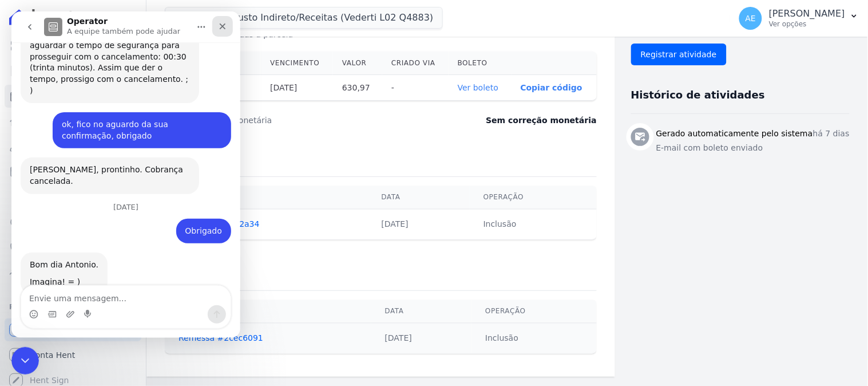  I want to click on p: E-mail com boleto enviado, so click(753, 148).